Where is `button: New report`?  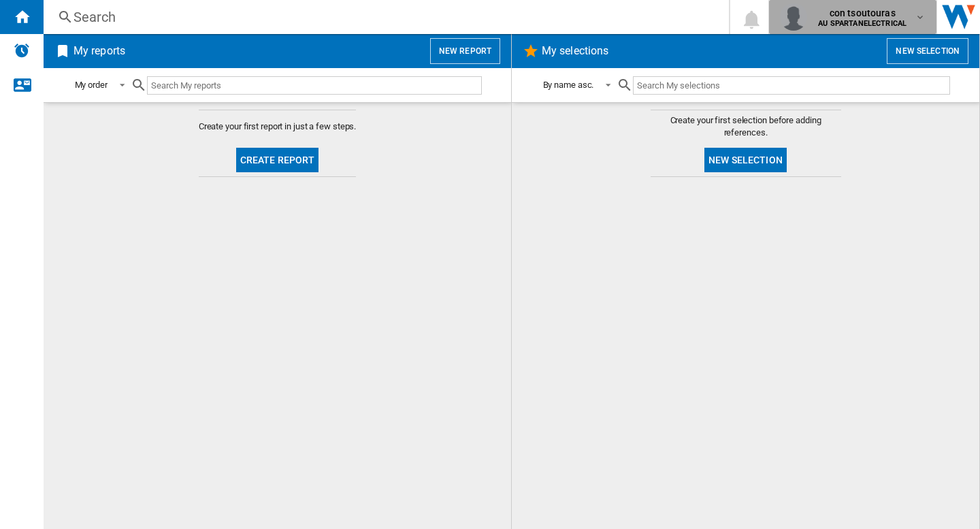
button: New report is located at coordinates (465, 51).